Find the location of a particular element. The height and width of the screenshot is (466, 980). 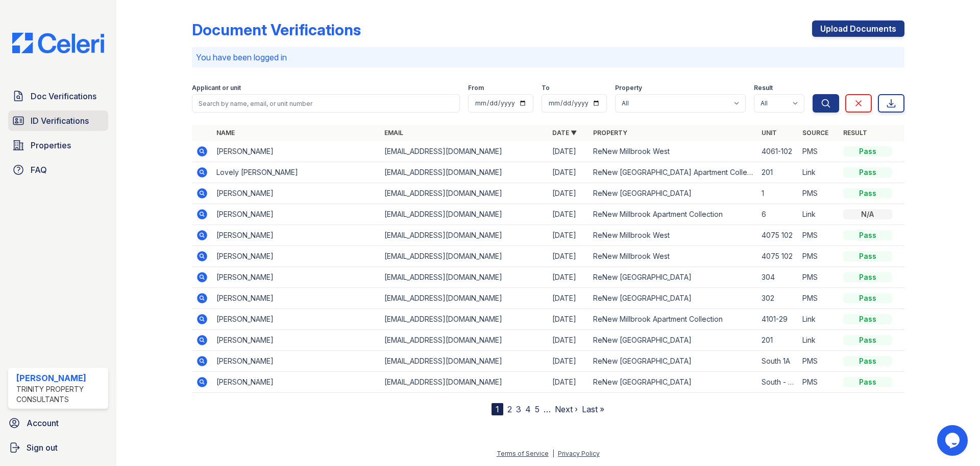

label: Property is located at coordinates (629, 88).